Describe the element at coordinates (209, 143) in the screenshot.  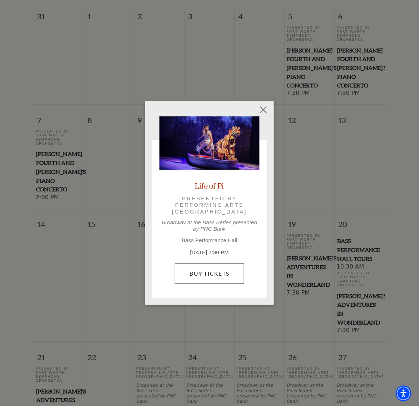
I see `img: Life of Pi` at that location.